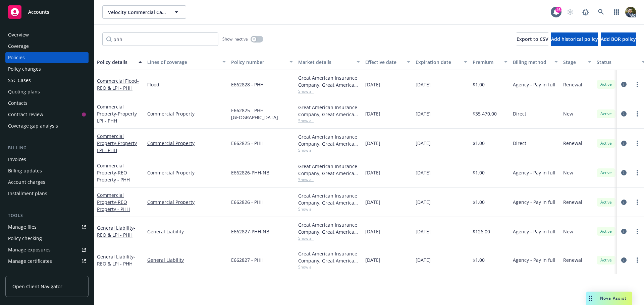 The width and height of the screenshot is (644, 305). I want to click on button: Premium, so click(490, 62).